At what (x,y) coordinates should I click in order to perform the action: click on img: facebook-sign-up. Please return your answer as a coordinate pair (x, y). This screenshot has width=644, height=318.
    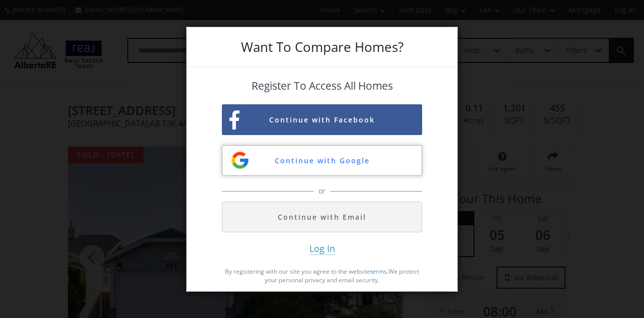
    Looking at the image, I should click on (234, 120).